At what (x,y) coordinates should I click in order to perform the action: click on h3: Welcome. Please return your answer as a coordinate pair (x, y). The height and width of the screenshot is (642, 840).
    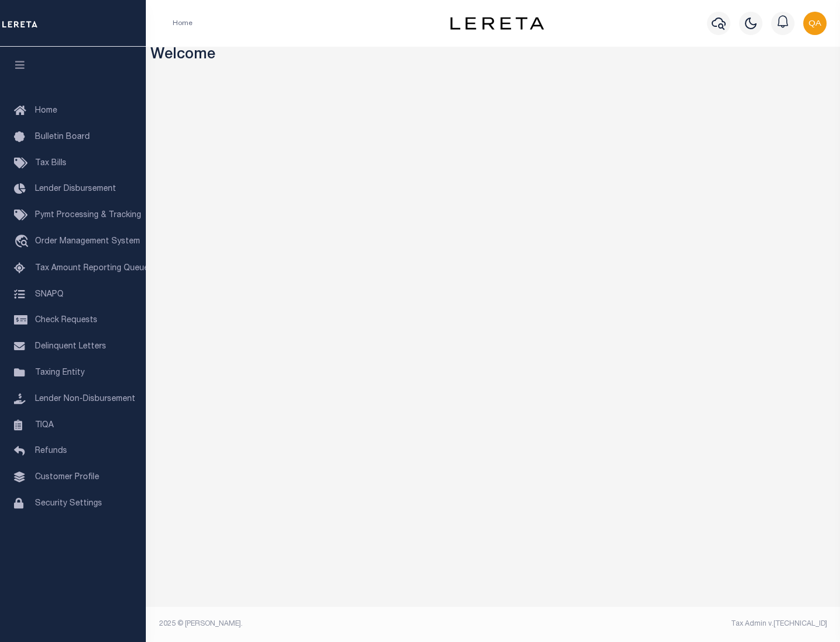
    Looking at the image, I should click on (493, 55).